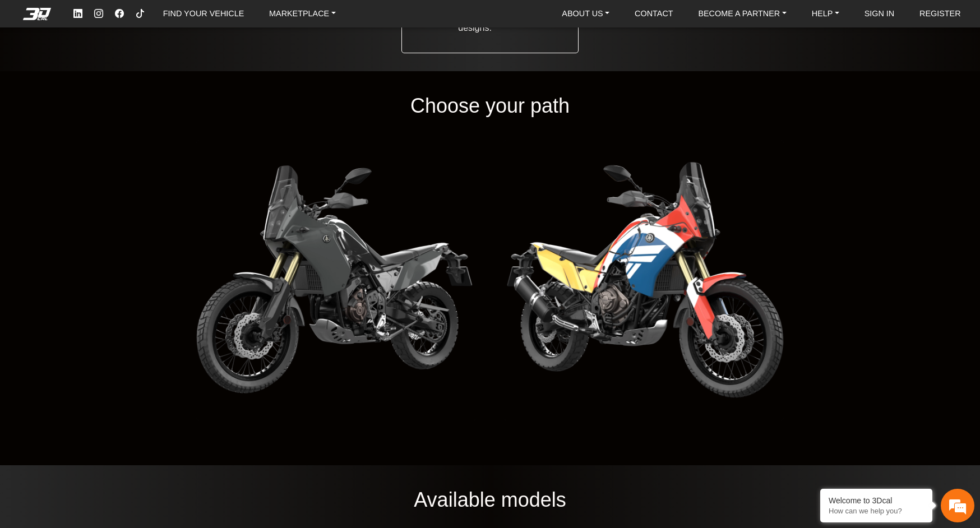  What do you see at coordinates (879, 14) in the screenshot?
I see `a: SIGN IN` at bounding box center [879, 14].